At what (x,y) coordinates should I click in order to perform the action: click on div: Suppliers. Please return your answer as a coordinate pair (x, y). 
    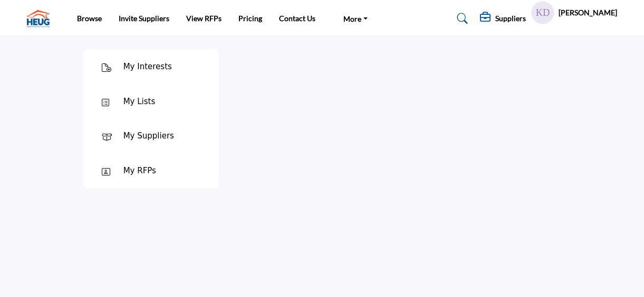
    Looking at the image, I should click on (503, 19).